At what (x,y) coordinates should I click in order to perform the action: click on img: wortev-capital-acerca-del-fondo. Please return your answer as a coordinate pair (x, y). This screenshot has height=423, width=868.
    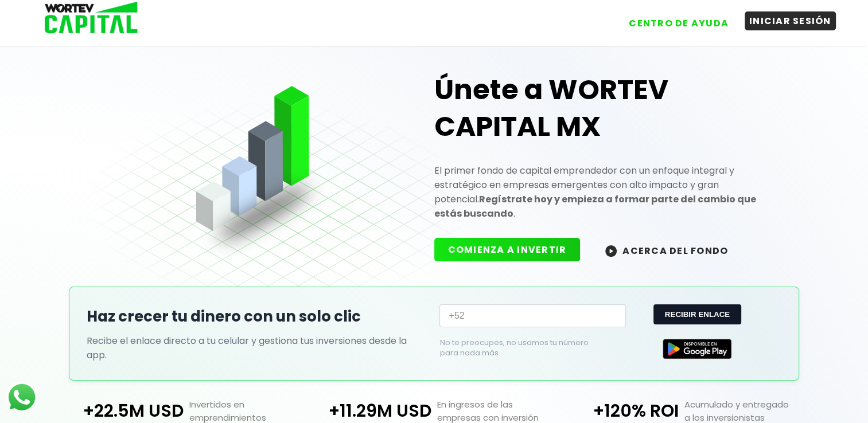
    Looking at the image, I should click on (611, 251).